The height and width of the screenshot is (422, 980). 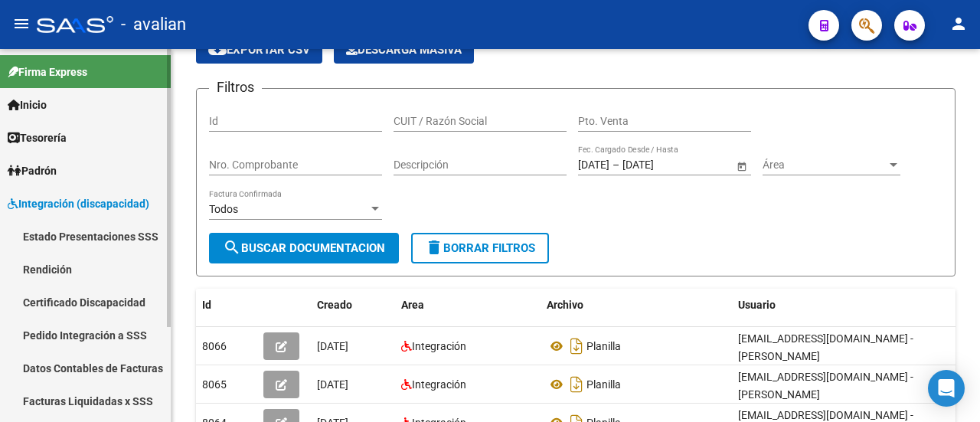 What do you see at coordinates (304, 248) in the screenshot?
I see `button: Buscar Documentacion` at bounding box center [304, 248].